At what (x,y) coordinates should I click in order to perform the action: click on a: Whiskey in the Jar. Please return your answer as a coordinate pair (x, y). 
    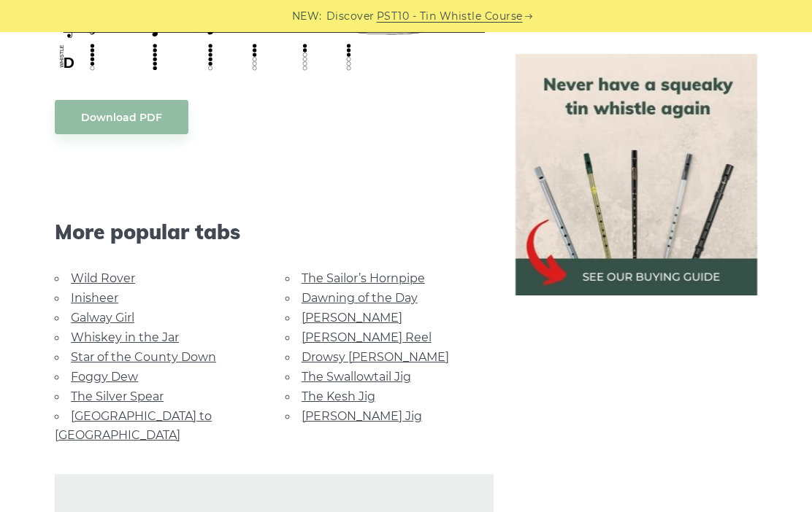
    Looking at the image, I should click on (125, 337).